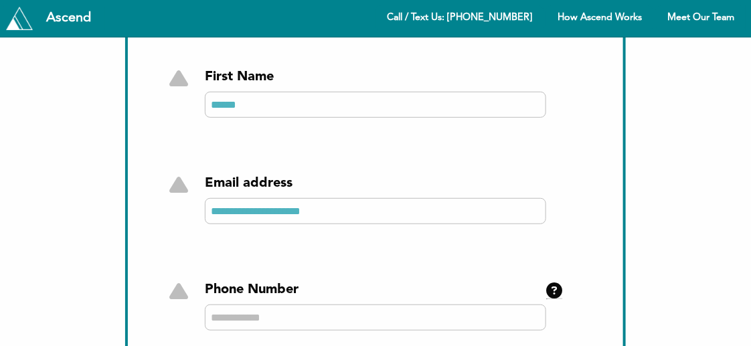 This screenshot has width=751, height=346. What do you see at coordinates (68, 18) in the screenshot?
I see `div: Ascend` at bounding box center [68, 18].